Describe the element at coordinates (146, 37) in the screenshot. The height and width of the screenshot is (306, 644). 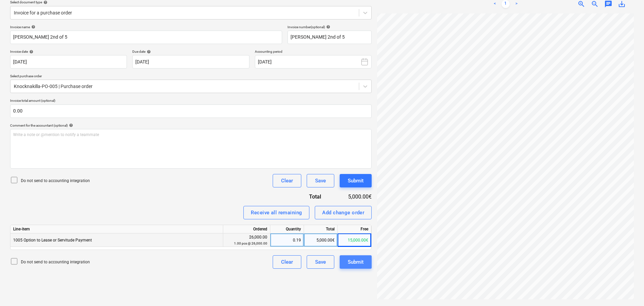
I see `input: Invoice name` at that location.